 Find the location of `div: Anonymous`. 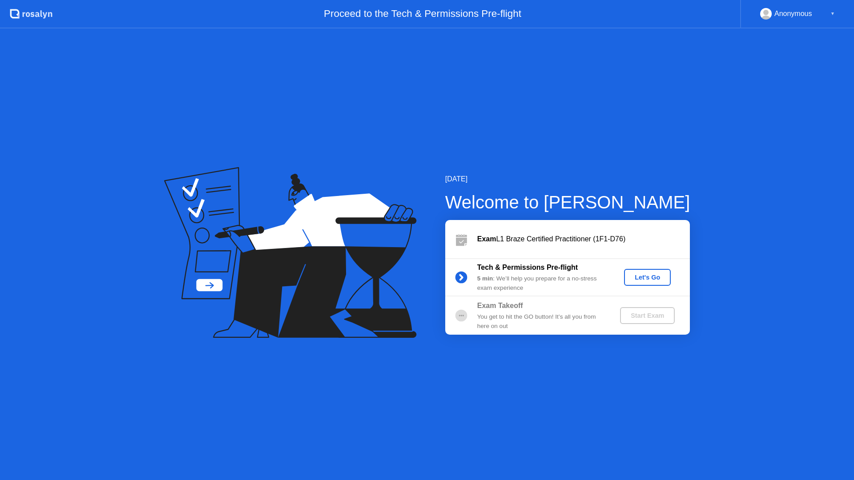

div: Anonymous is located at coordinates (793, 14).